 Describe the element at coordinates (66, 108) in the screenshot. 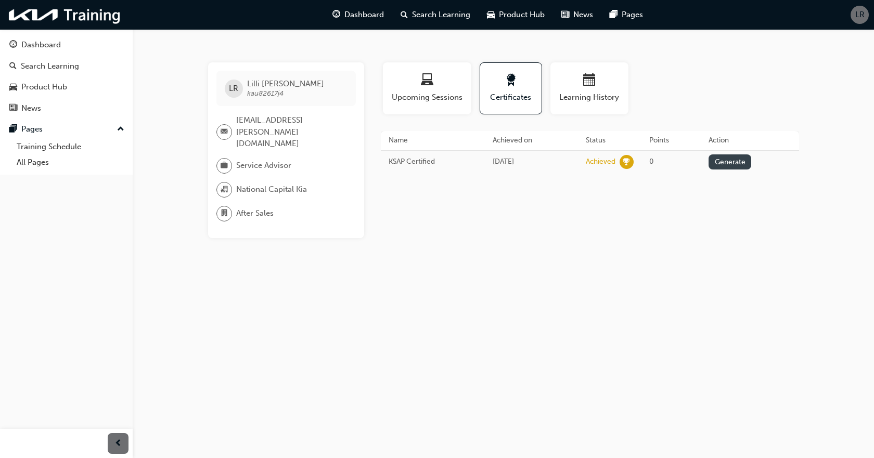

I see `a: News` at that location.